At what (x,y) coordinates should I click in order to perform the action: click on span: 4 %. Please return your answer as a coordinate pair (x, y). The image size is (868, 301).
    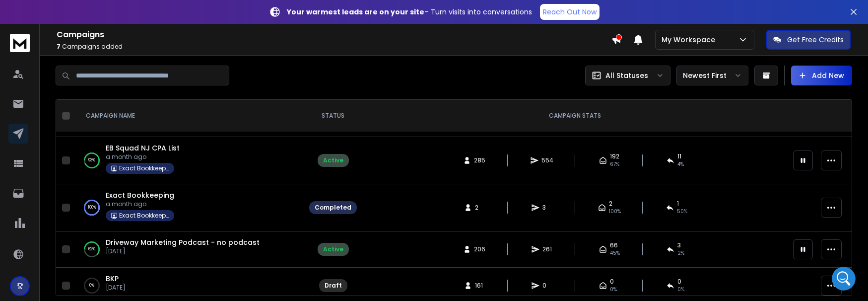
    Looking at the image, I should click on (680, 164).